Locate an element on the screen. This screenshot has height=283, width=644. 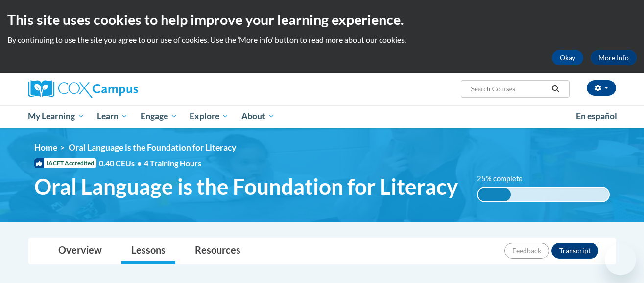
button: Search is located at coordinates (555, 89).